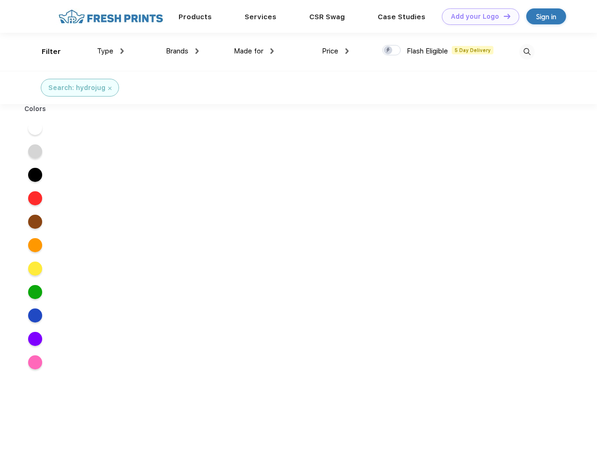  I want to click on div: Sign in, so click(546, 16).